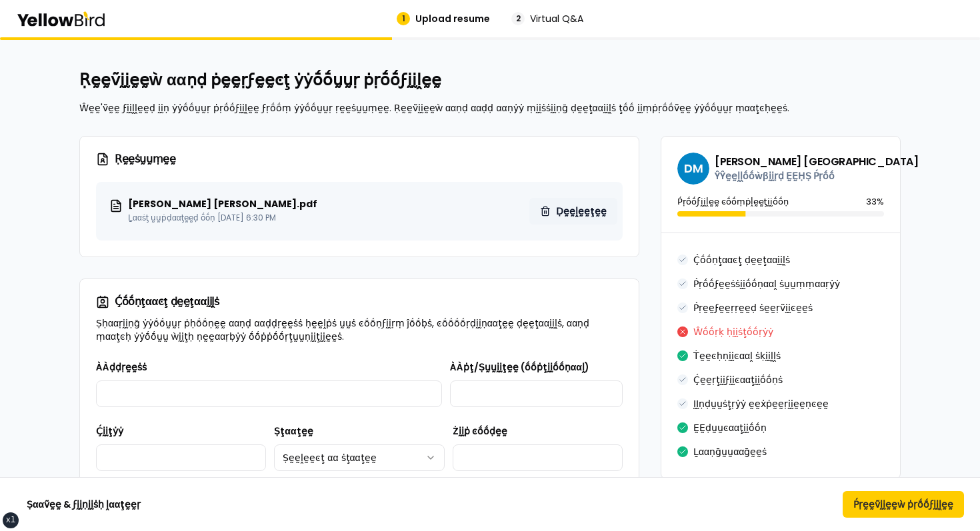  Describe the element at coordinates (520, 367) in the screenshot. I see `label: ÀÀṗţ/Ṣṵṵḭḭţḛḛ (ṓṓṗţḭḭṓṓṇααḽ)` at that location.